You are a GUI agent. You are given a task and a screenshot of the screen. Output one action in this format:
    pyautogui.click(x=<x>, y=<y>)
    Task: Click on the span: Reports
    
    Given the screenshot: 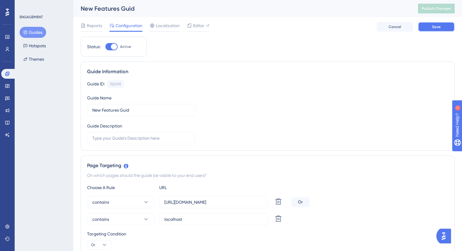 What is the action you would take?
    pyautogui.click(x=94, y=26)
    